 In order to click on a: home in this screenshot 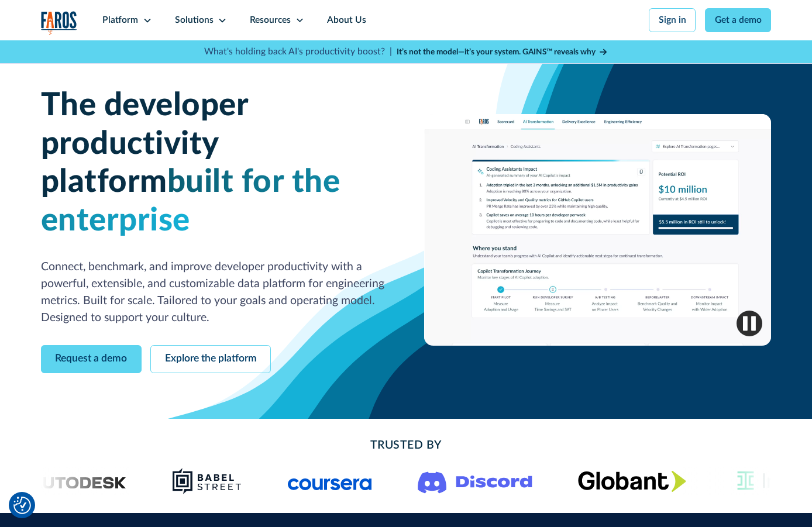, I will do `click(59, 23)`.